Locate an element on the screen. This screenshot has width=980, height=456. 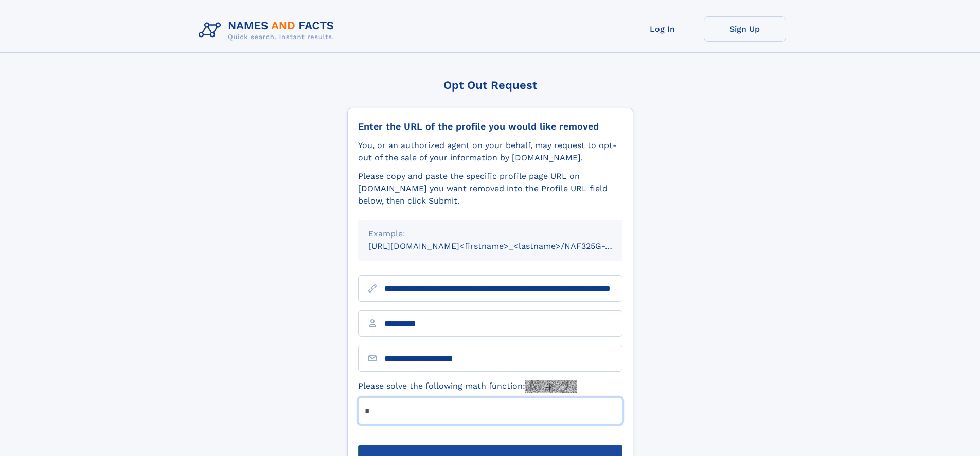
label: Please solve the following math function: is located at coordinates (467, 387).